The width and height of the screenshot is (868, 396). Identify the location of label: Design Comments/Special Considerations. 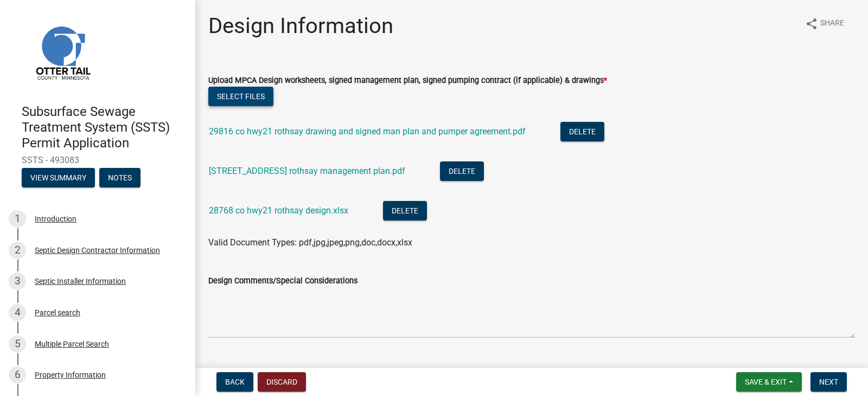
(283, 281).